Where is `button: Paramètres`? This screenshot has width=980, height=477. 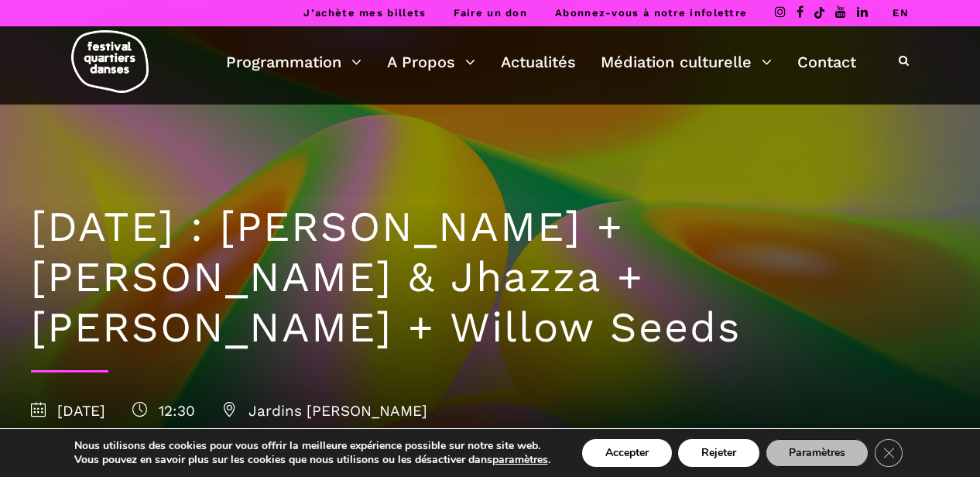 button: Paramètres is located at coordinates (817, 453).